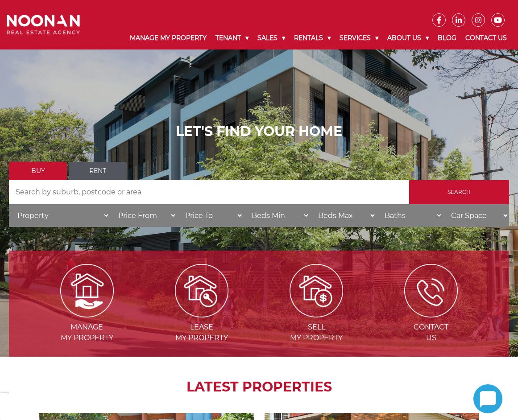  I want to click on a: Buy, so click(38, 171).